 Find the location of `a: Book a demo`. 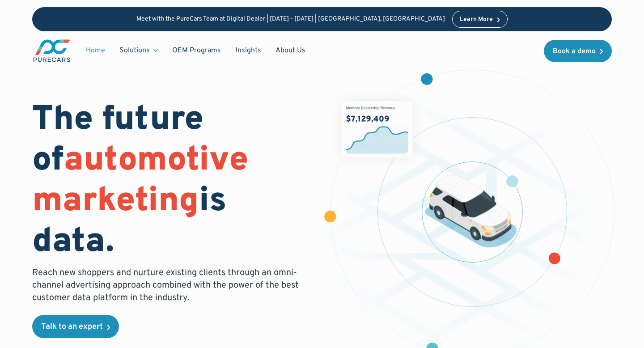

a: Book a demo is located at coordinates (578, 51).